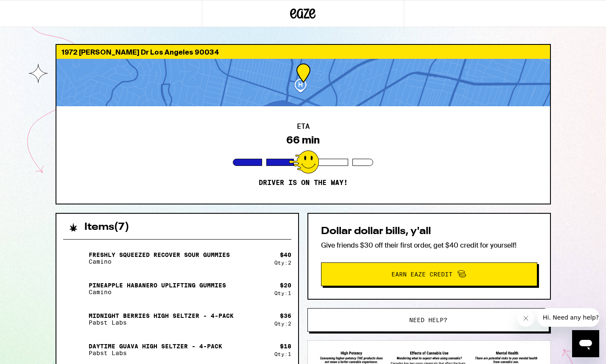 The width and height of the screenshot is (606, 364). I want to click on img: Daytime Guava High Seltzer - 4-pack, so click(75, 350).